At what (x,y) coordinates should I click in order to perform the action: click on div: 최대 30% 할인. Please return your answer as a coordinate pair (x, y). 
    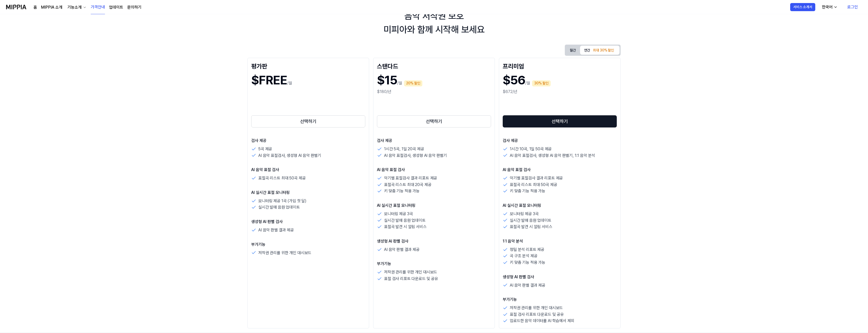
    Looking at the image, I should click on (603, 50).